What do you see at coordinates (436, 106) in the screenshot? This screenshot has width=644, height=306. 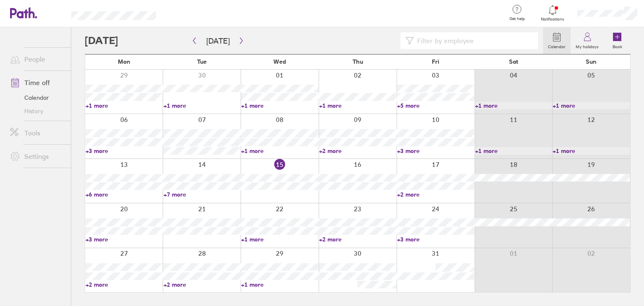 I see `a: +5 more` at bounding box center [436, 106].